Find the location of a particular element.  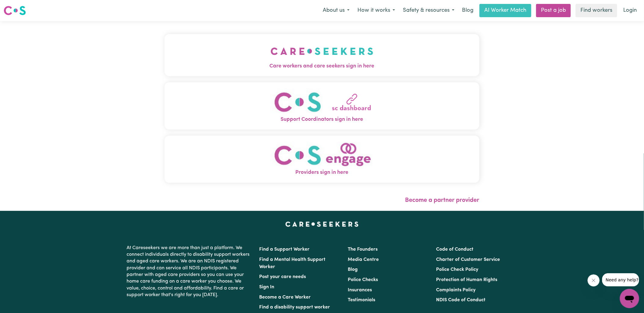

img: Careseekers logo is located at coordinates (15, 10).